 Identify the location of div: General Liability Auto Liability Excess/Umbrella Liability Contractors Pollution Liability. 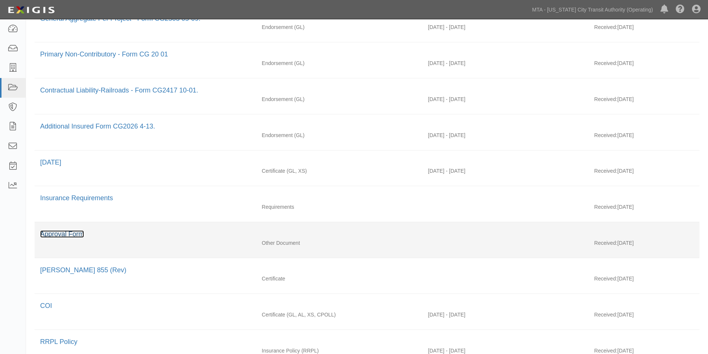
(339, 315).